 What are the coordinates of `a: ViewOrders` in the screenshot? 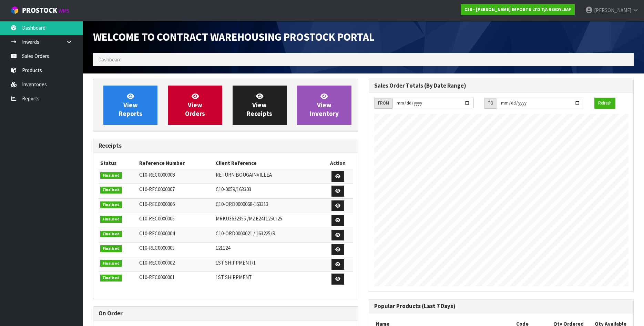 It's located at (195, 105).